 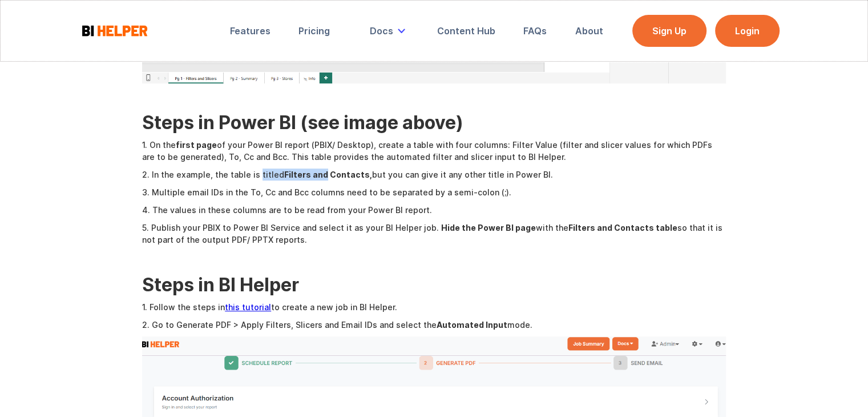 I want to click on a: About, so click(x=589, y=31).